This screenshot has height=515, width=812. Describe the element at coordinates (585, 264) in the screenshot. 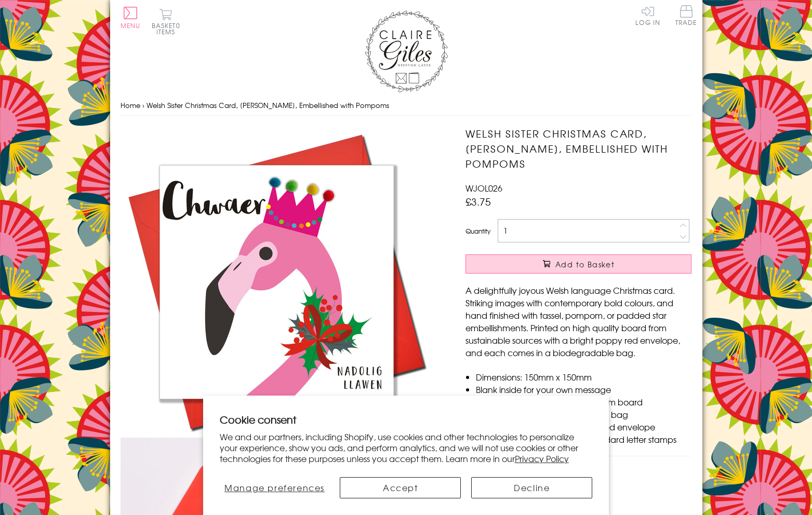

I see `span: Add to Basket` at that location.